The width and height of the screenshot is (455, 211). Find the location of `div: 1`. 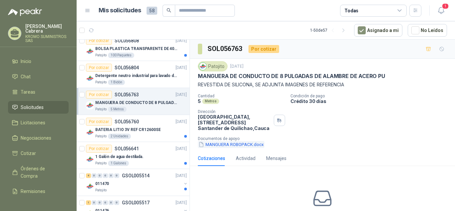

div: 1 is located at coordinates (88, 202).